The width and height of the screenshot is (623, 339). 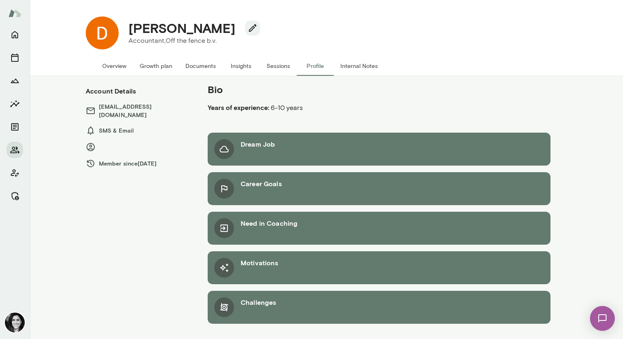 I want to click on h6: Career Goals, so click(x=261, y=184).